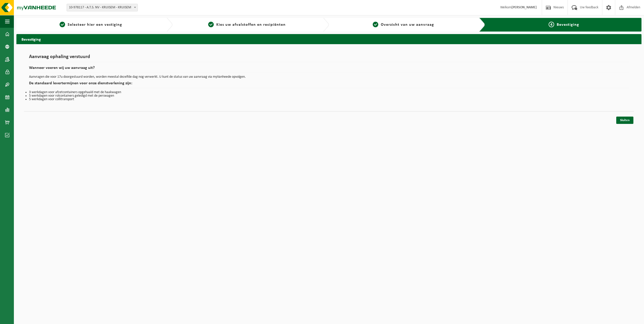 The image size is (644, 324). What do you see at coordinates (329, 85) in the screenshot?
I see `h2: De standaard levertermijnen voor onze dienstverlening zijn:` at bounding box center [329, 85].